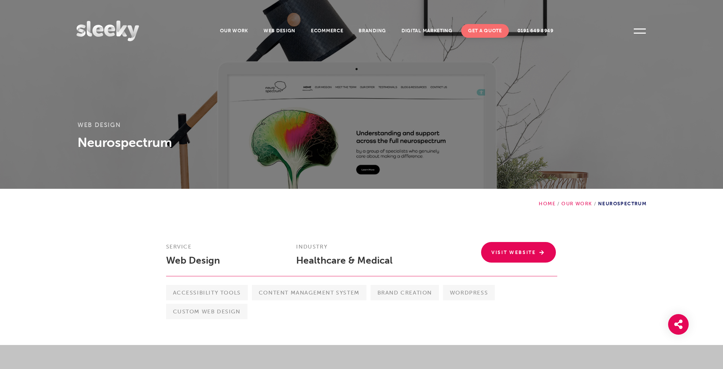 The width and height of the screenshot is (723, 369). I want to click on a: Ecommerce, so click(327, 31).